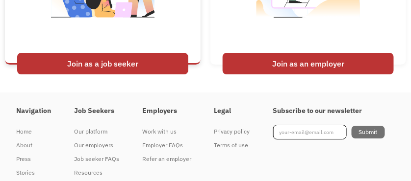  What do you see at coordinates (97, 146) in the screenshot?
I see `div: Our employers` at bounding box center [97, 146].